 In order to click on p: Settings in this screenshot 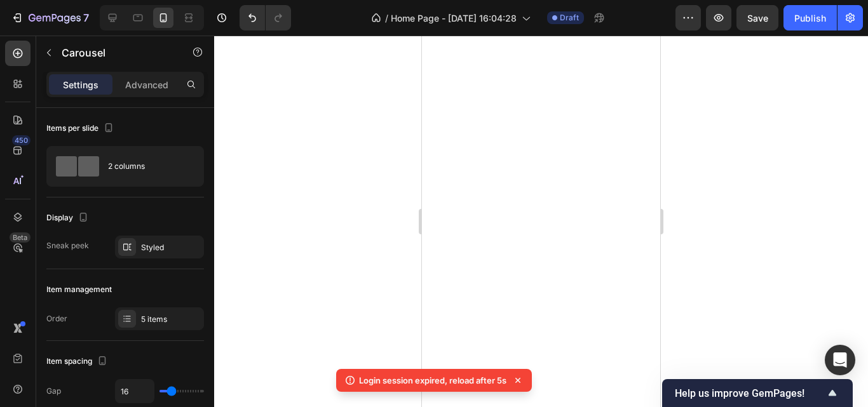, I will do `click(81, 85)`.